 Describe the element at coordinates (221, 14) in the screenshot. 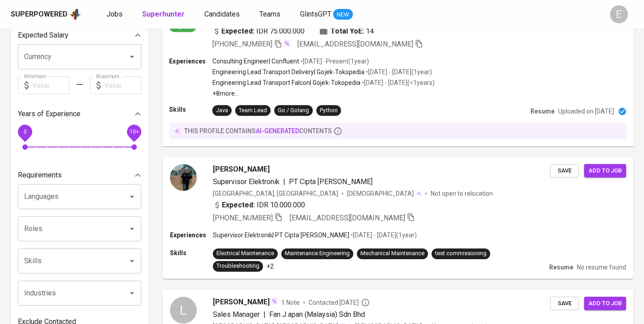

I see `span: Candidates` at that location.